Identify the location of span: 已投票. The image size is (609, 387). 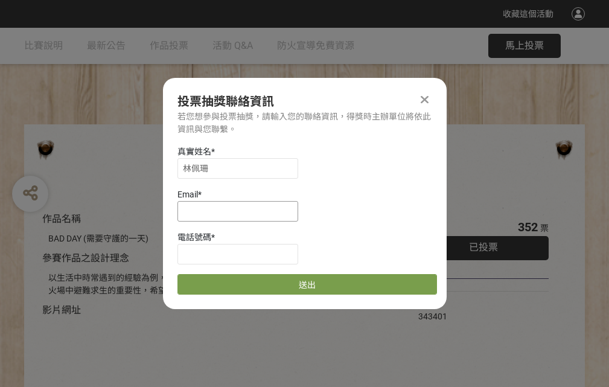
(483, 247).